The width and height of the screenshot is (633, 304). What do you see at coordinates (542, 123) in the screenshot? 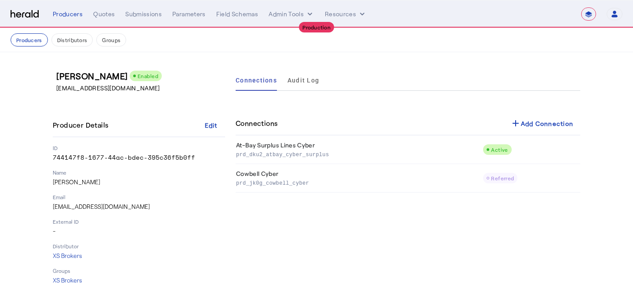
I see `button: Add Connection` at bounding box center [542, 123].